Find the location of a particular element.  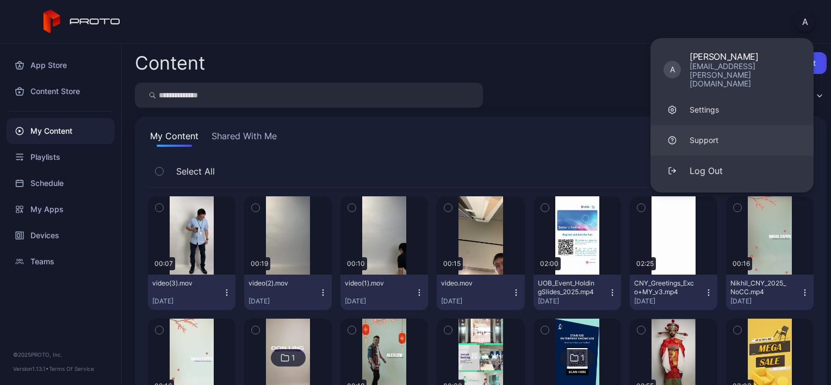

span: Version 1.13.1 • is located at coordinates (31, 369).